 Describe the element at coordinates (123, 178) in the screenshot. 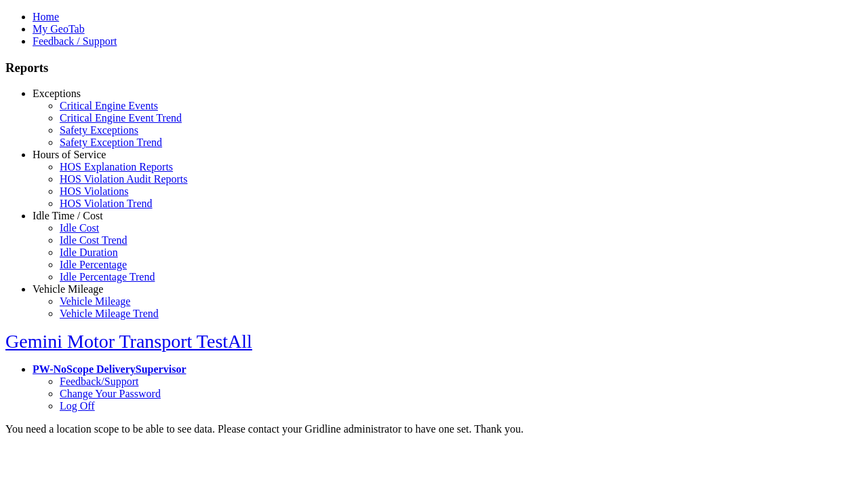

I see `a: HOS Violation Audit Reports` at that location.